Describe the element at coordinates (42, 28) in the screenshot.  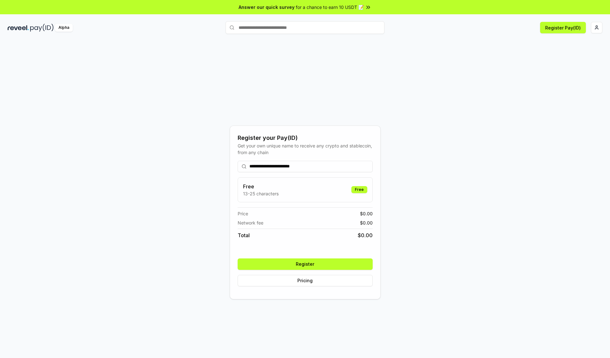
I see `img: pay_id` at that location.